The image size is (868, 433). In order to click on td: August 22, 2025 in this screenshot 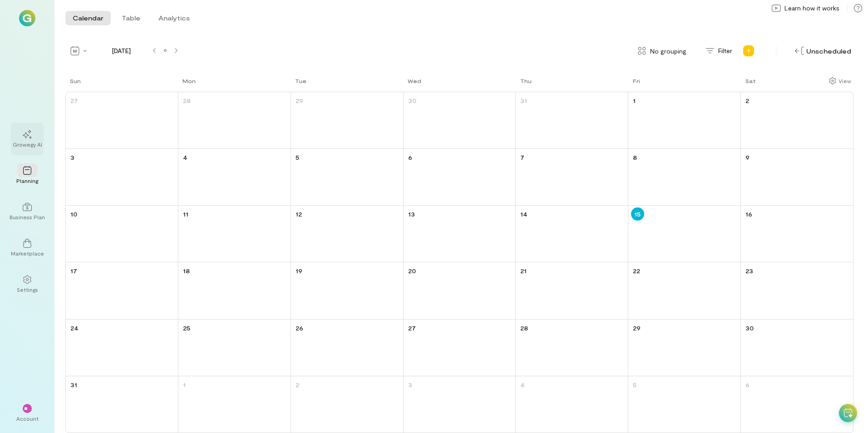, I will do `click(684, 290)`.